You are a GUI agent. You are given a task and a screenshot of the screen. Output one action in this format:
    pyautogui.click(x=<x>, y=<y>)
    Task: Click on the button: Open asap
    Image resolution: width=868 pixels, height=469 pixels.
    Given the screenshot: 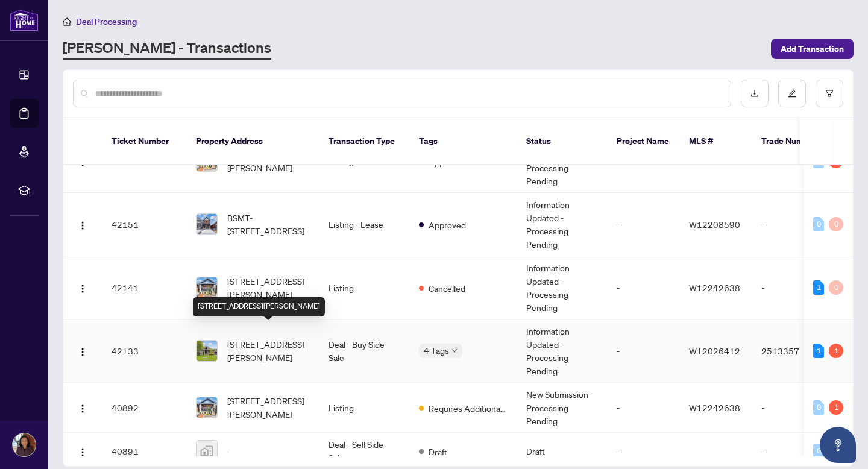 What is the action you would take?
    pyautogui.click(x=838, y=445)
    